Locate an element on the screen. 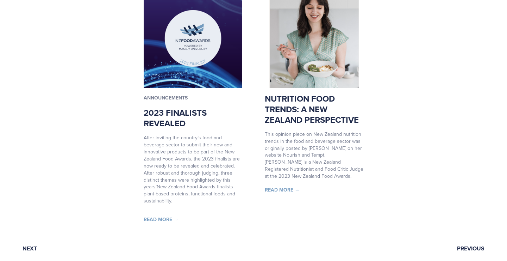  a: Nutrition Food Trends: A New Zealand Perspective is located at coordinates (312, 109).